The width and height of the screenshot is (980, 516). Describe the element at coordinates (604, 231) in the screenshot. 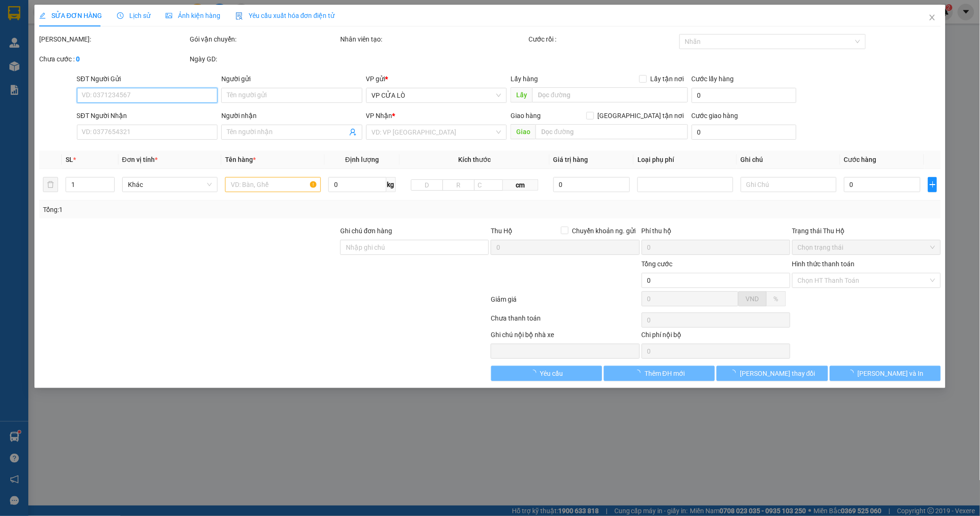

I see `span: Chuyển khoản ng. gửi` at that location.